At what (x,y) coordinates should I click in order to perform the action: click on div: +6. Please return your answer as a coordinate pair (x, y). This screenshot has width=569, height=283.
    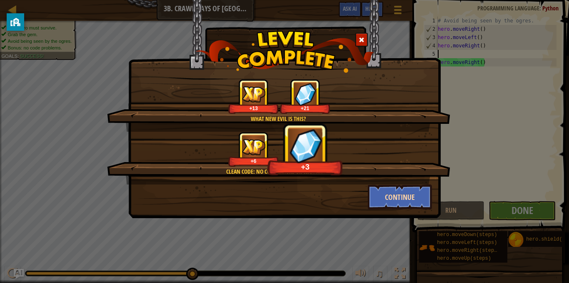
    Looking at the image, I should click on (253, 161).